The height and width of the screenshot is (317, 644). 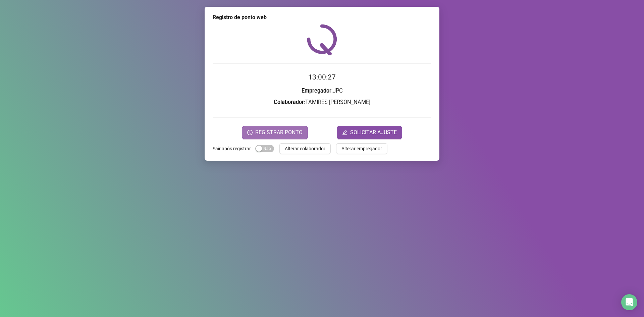 What do you see at coordinates (322, 39) in the screenshot?
I see `img: QRPoint` at bounding box center [322, 39].